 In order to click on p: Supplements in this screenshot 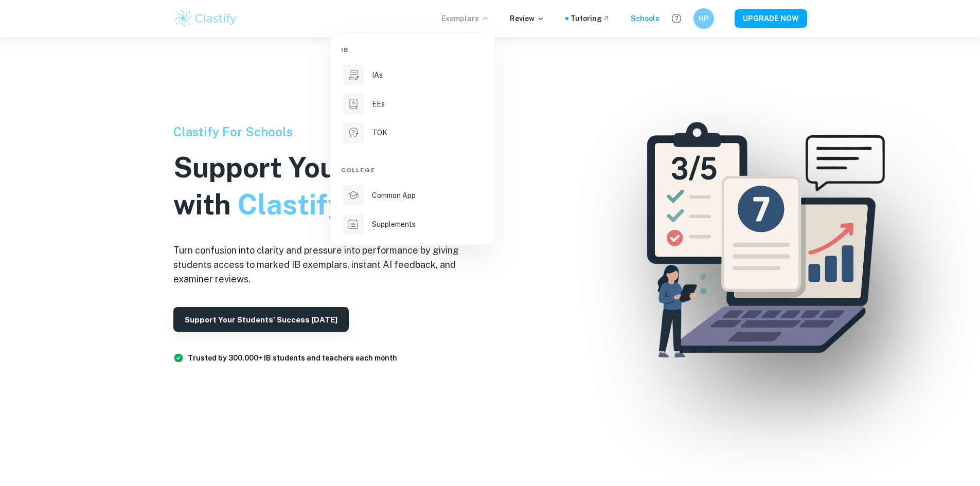, I will do `click(394, 224)`.